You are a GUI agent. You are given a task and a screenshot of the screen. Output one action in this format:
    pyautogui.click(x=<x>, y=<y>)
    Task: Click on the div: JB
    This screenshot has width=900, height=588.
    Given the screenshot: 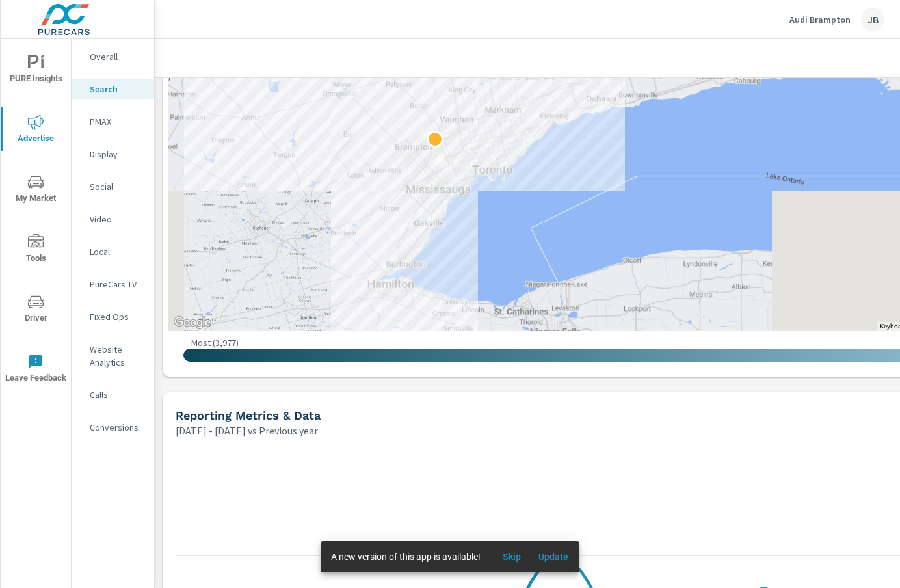 What is the action you would take?
    pyautogui.click(x=873, y=20)
    